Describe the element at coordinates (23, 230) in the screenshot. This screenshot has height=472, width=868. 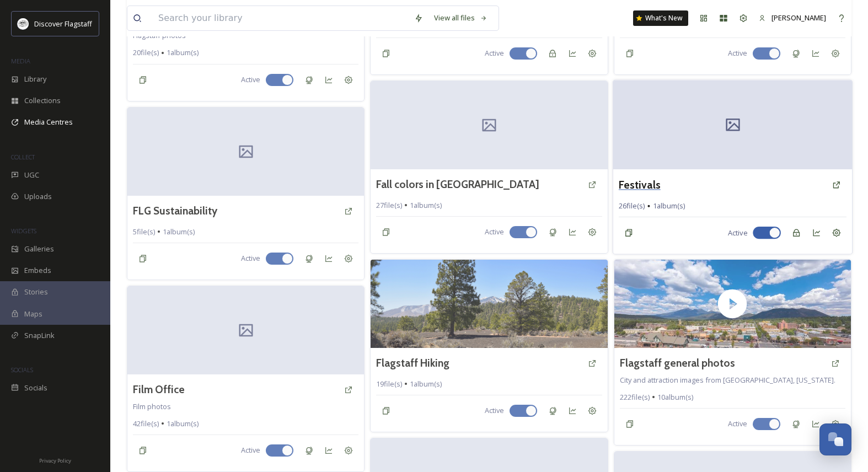
I see `span: WIDGETS` at that location.